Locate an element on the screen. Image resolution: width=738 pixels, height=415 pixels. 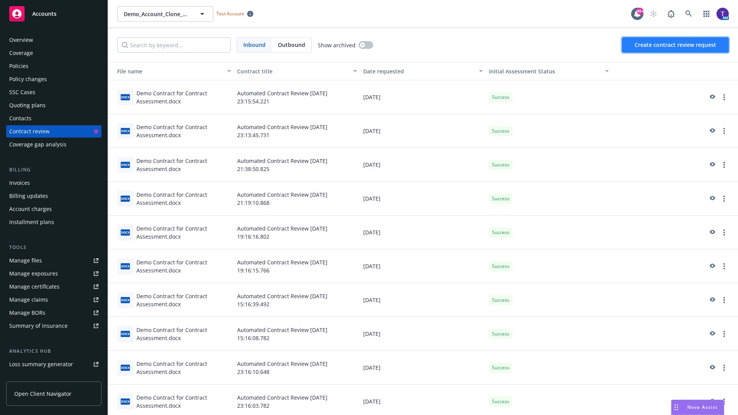
div: Drag to move is located at coordinates (676, 407).